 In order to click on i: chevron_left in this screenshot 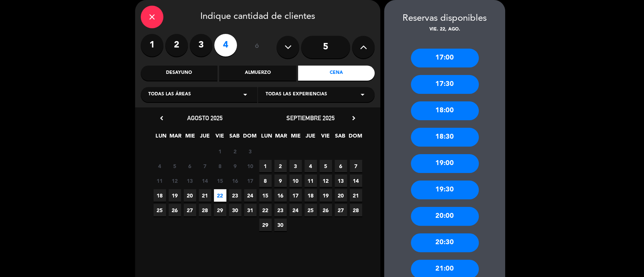, I will do `click(161, 118)`.